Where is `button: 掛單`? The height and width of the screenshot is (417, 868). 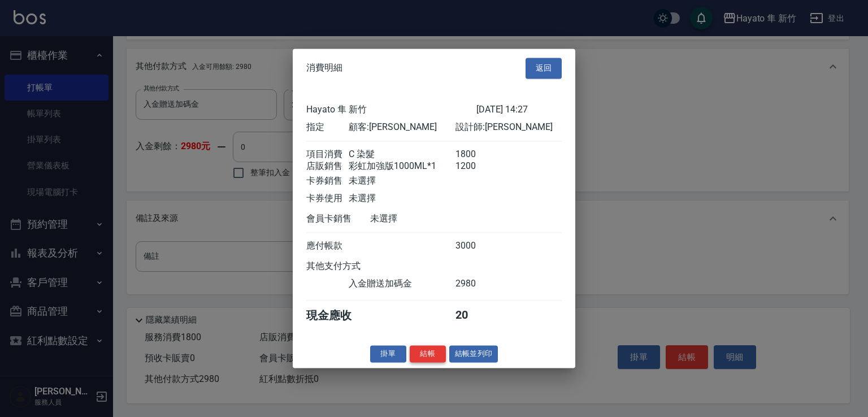
button: 掛單 is located at coordinates (388, 353).